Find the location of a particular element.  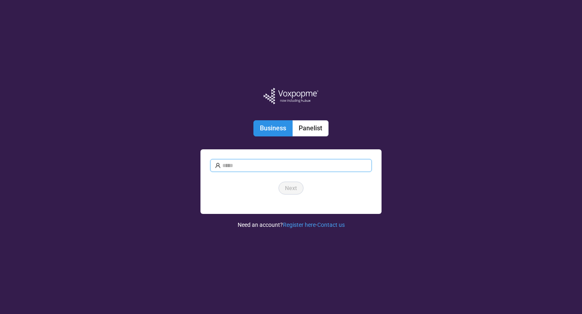

span: Next is located at coordinates (291, 188).